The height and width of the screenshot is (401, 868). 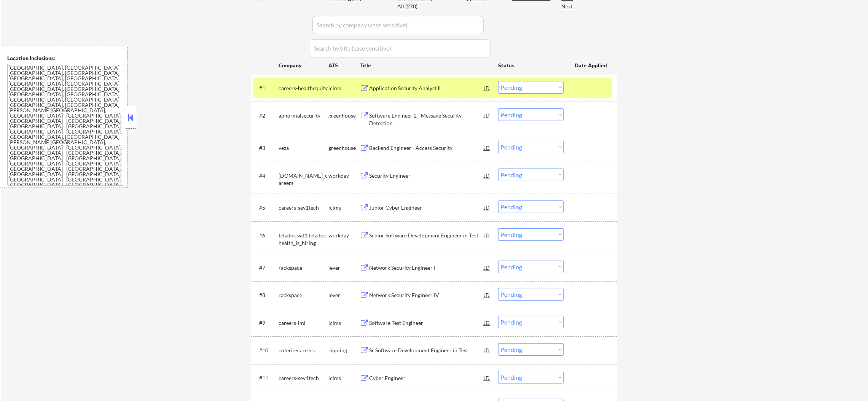 What do you see at coordinates (266, 207) in the screenshot?
I see `div: #5` at bounding box center [266, 207].